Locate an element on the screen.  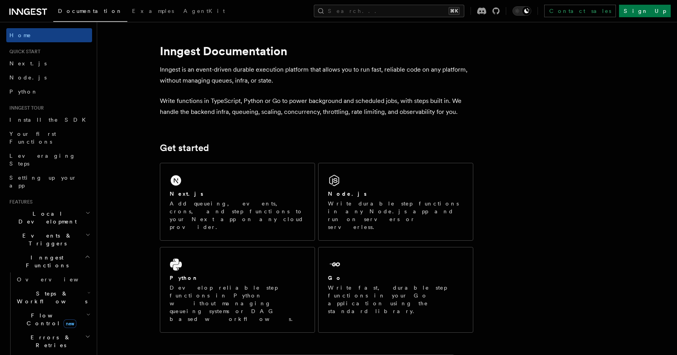
span: Examples is located at coordinates (153, 11).